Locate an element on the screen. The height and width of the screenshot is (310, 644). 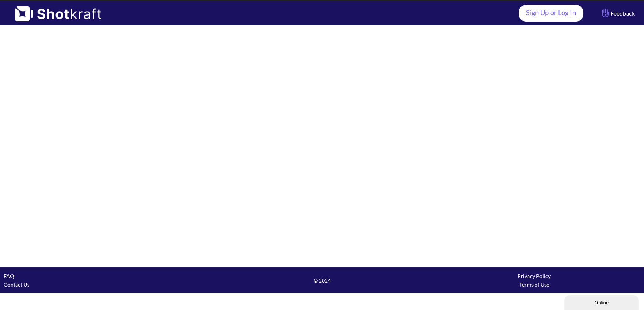
img: Hand Icon is located at coordinates (605, 13).